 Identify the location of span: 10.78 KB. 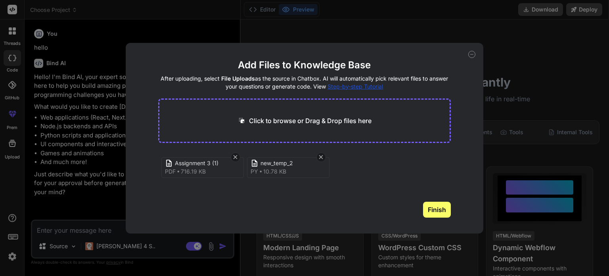
(275, 171).